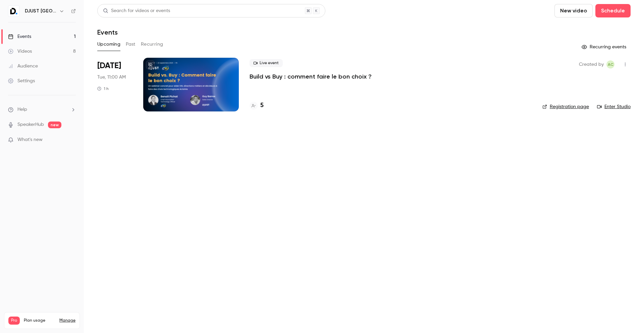 This screenshot has width=644, height=333. Describe the element at coordinates (22, 109) in the screenshot. I see `span: Help` at that location.